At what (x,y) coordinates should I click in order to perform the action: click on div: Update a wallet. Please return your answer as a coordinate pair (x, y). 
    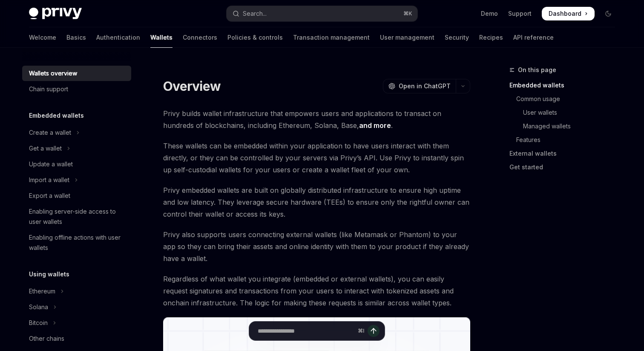
    Looking at the image, I should click on (51, 164).